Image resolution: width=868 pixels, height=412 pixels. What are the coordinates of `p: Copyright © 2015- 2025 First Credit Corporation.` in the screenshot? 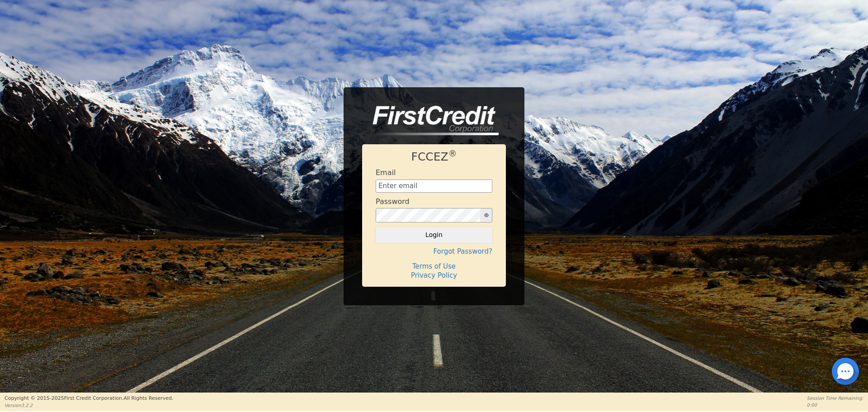 It's located at (89, 399).